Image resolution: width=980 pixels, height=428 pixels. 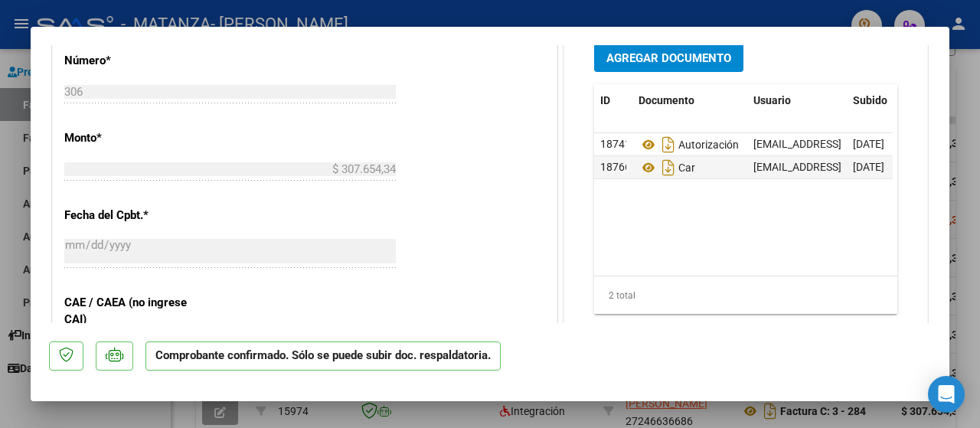 What do you see at coordinates (667, 101) in the screenshot?
I see `span: Documento` at bounding box center [667, 101].